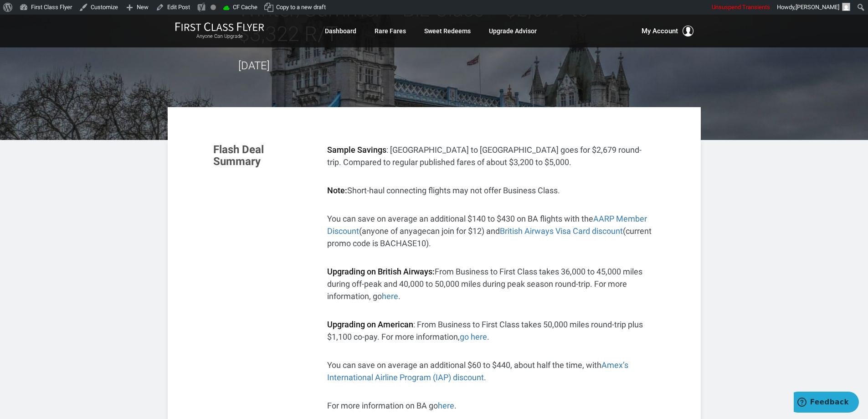  I want to click on a: AARP Member Discount, so click(487, 225).